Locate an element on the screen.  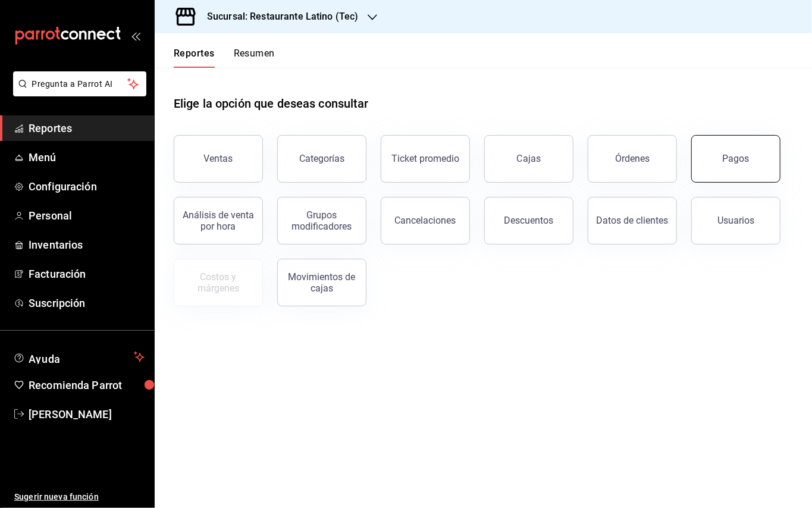
div: navigation tabs is located at coordinates (224, 57).